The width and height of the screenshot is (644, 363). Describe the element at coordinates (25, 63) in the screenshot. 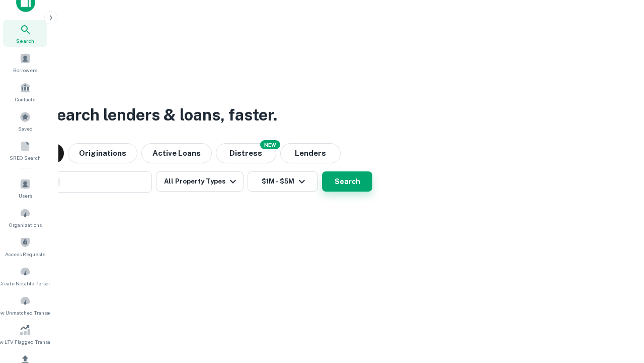

I see `div: Borrowers` at that location.